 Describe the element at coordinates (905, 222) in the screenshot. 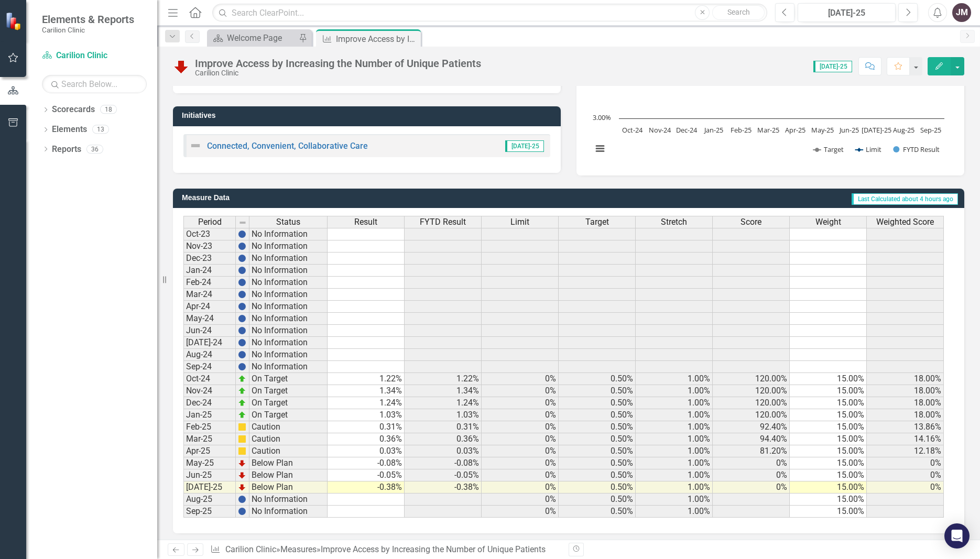

I see `span: Weighted Score` at that location.